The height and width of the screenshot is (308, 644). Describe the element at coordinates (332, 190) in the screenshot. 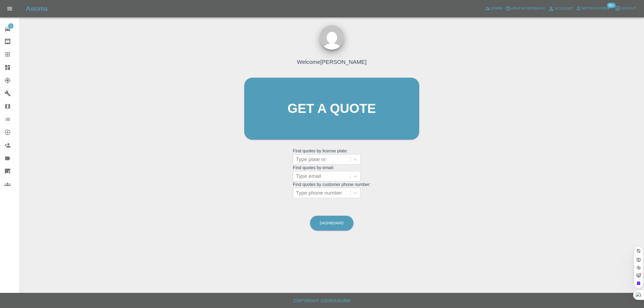

I see `grid: Find quotes by customer phone number:` at that location.